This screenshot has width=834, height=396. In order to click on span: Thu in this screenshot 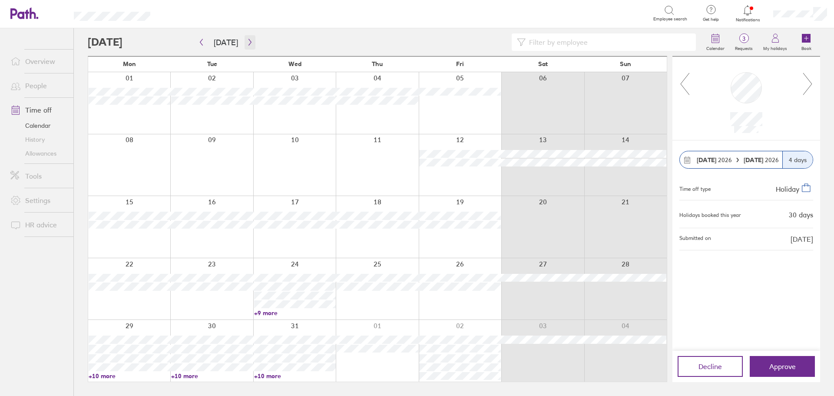, I will do `click(377, 64)`.